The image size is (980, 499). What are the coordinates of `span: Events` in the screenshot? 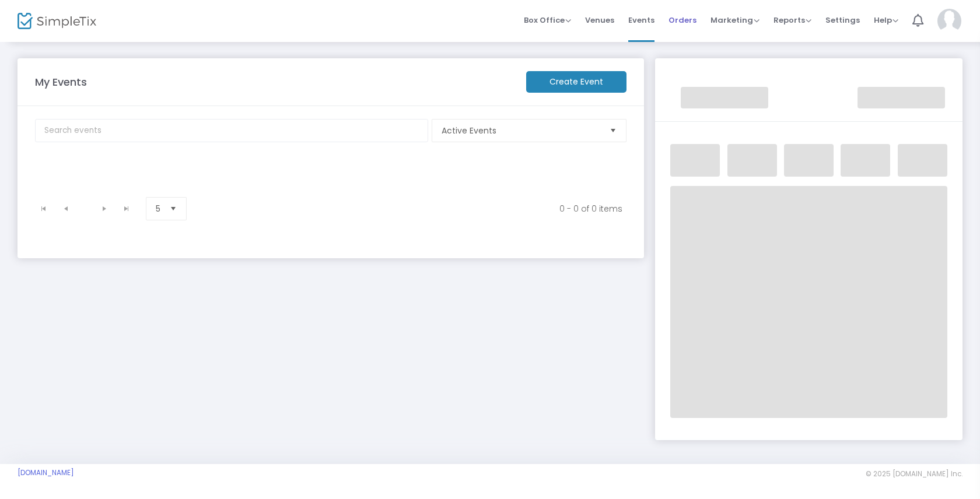 It's located at (641, 20).